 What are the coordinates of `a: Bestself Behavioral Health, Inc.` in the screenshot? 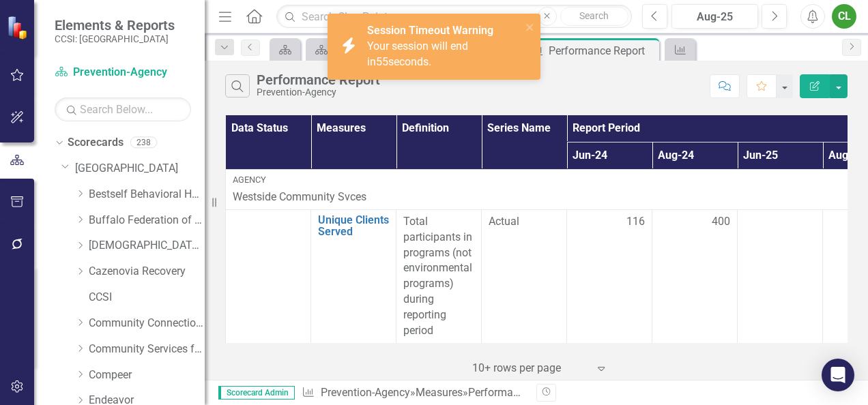 It's located at (146, 194).